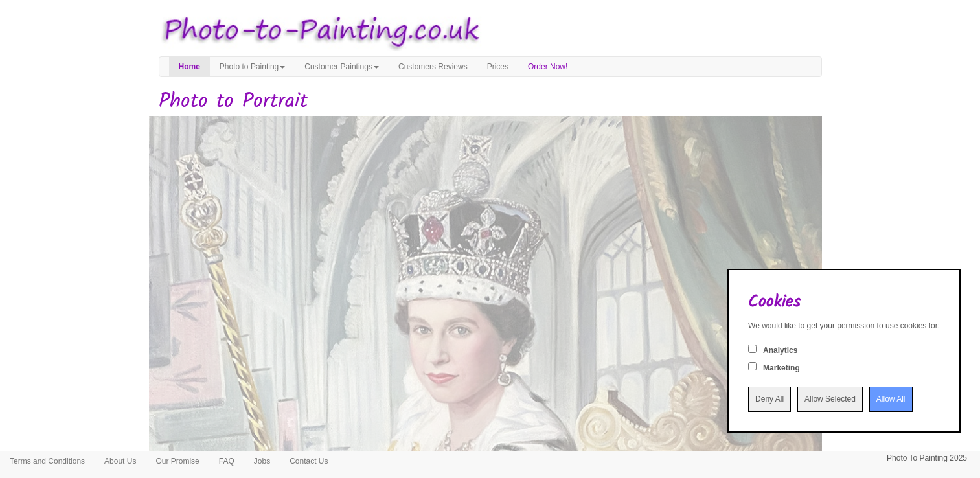  I want to click on p: Photo To Painting 2025, so click(927, 458).